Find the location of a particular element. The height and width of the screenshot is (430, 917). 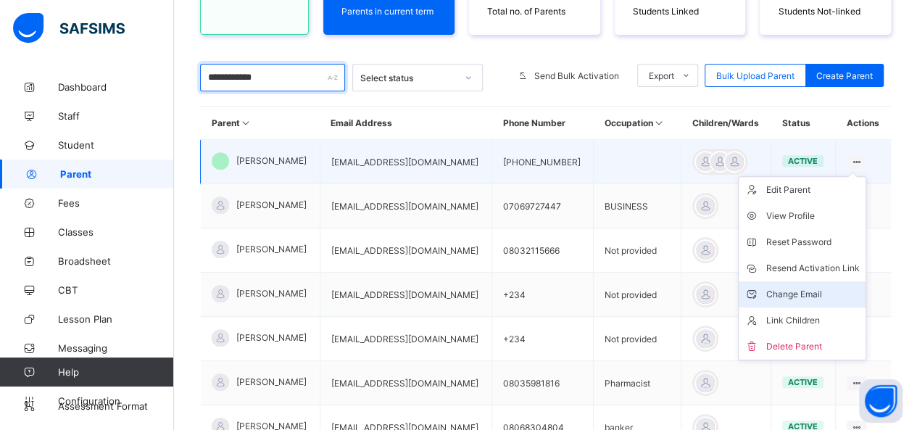

td: 08032115666 is located at coordinates (543, 250).